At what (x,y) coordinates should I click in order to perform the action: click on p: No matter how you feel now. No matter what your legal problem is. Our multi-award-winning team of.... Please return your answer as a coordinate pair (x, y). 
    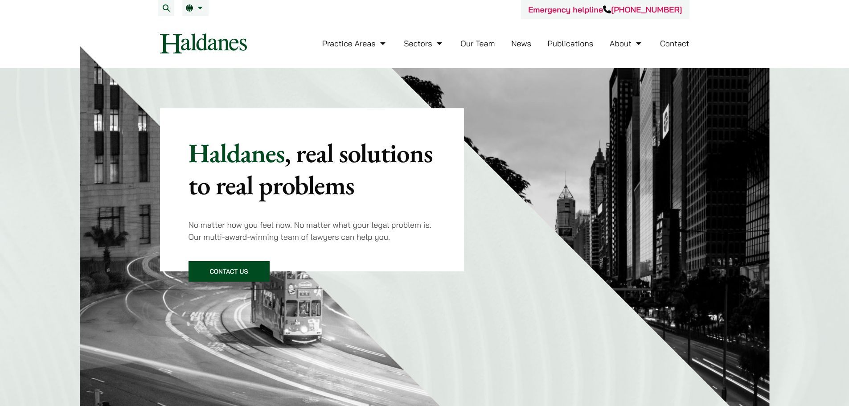
    Looking at the image, I should click on (312, 231).